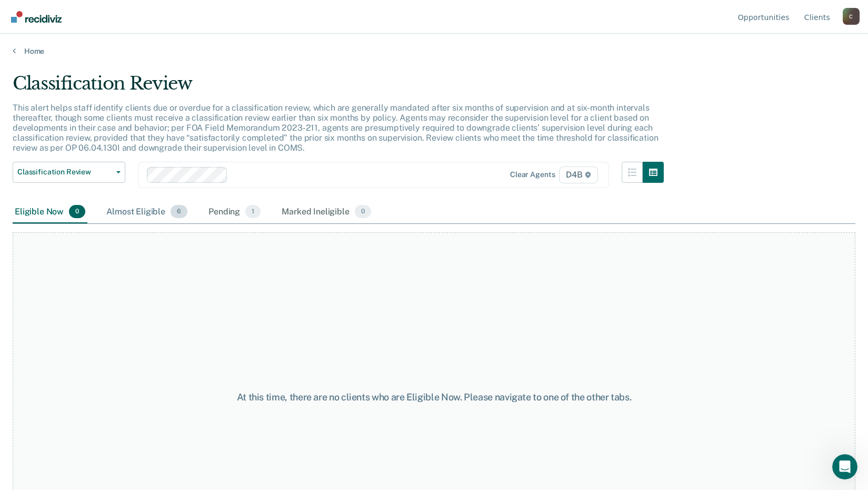  Describe the element at coordinates (338, 88) in the screenshot. I see `div: Classification Review` at that location.